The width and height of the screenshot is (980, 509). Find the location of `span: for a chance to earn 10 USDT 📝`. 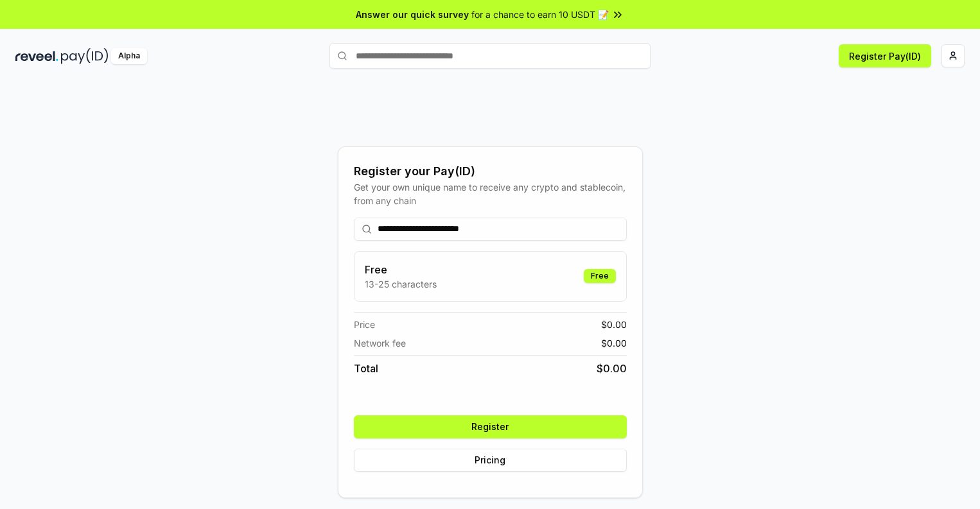

span: for a chance to earn 10 USDT 📝 is located at coordinates (540, 14).